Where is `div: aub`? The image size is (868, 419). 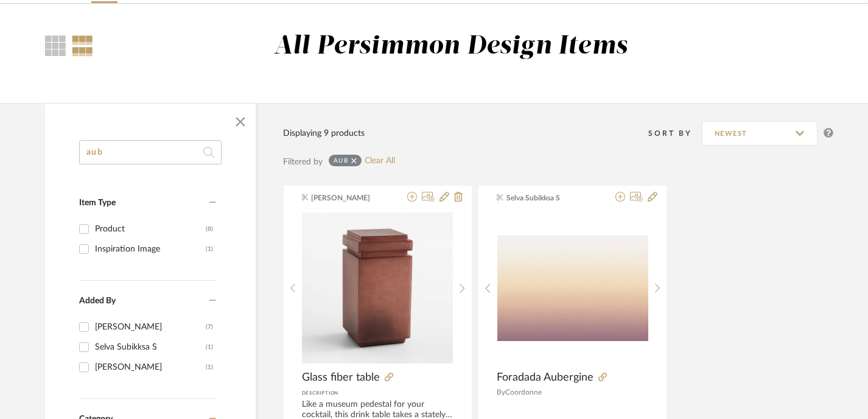
div: aub is located at coordinates (341, 160).